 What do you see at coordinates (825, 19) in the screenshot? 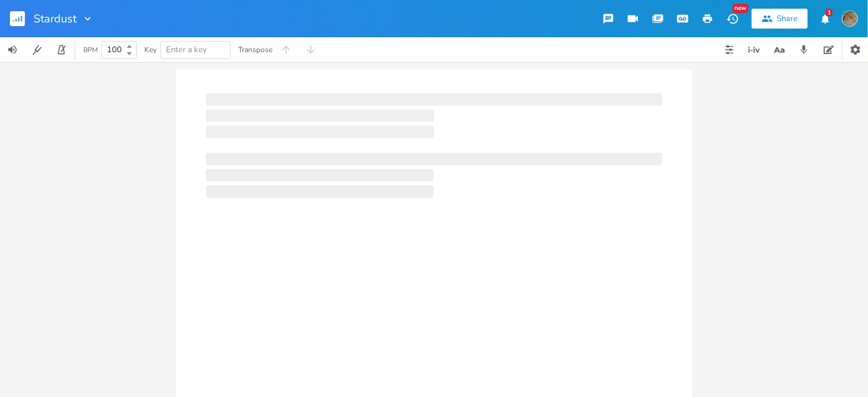
I see `button: 1` at bounding box center [825, 19].